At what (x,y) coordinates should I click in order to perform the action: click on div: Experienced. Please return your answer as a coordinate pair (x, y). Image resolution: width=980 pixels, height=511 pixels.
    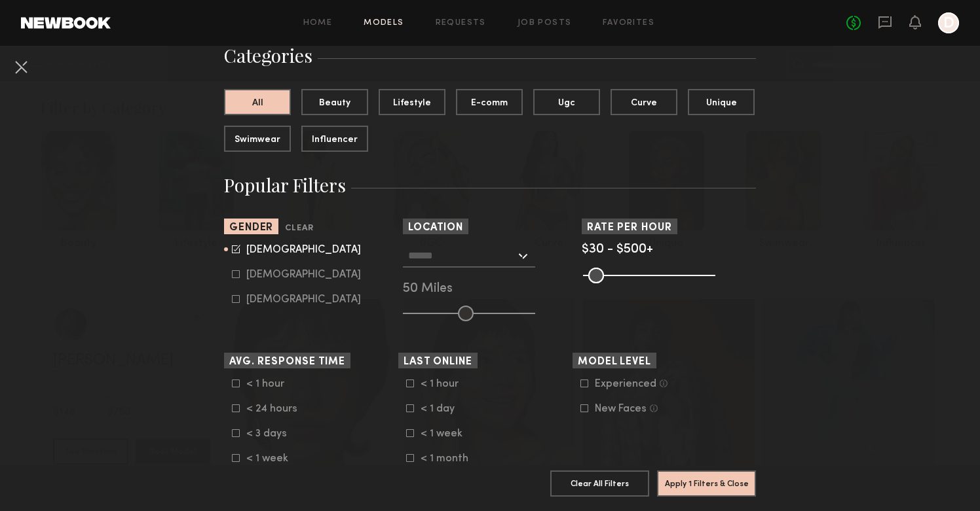
    Looking at the image, I should click on (625, 384).